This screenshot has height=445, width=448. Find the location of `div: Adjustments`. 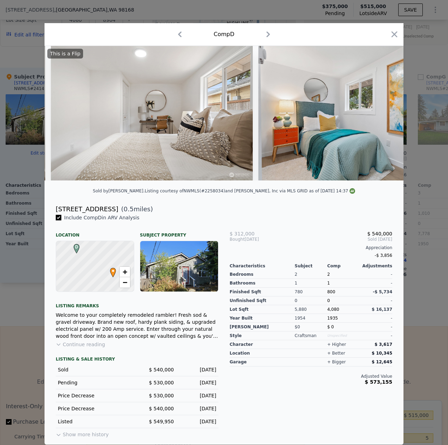

div: Adjustments is located at coordinates (376, 266).